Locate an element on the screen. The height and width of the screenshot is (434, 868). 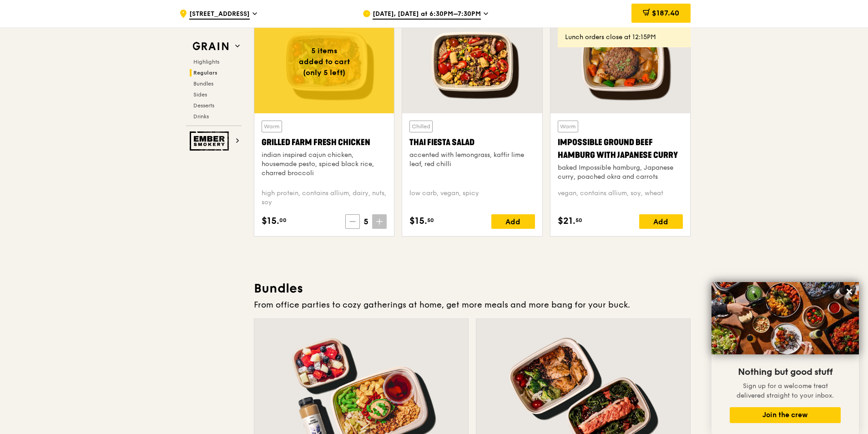
div: high protein, contains allium, dairy, nuts, soy is located at coordinates (324, 198).